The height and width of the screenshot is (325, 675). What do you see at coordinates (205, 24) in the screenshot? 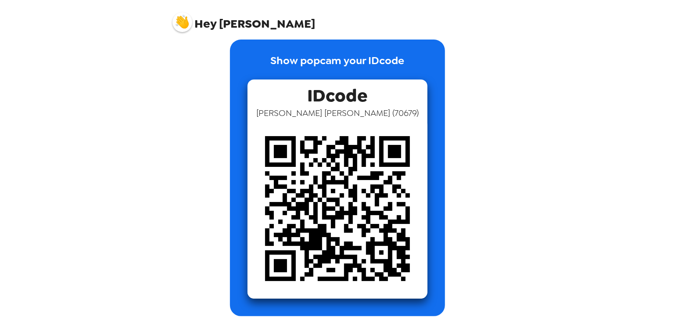
I see `span: Hey` at bounding box center [205, 24].